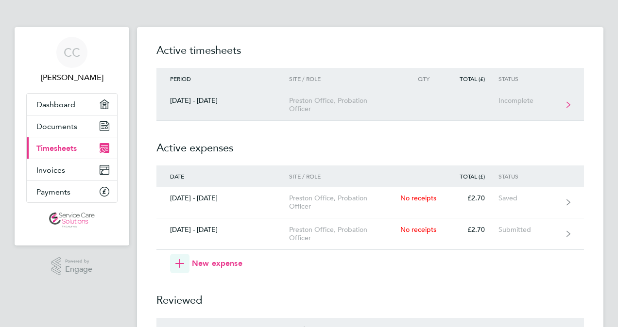  What do you see at coordinates (528, 198) in the screenshot?
I see `div: Saved` at bounding box center [528, 198].